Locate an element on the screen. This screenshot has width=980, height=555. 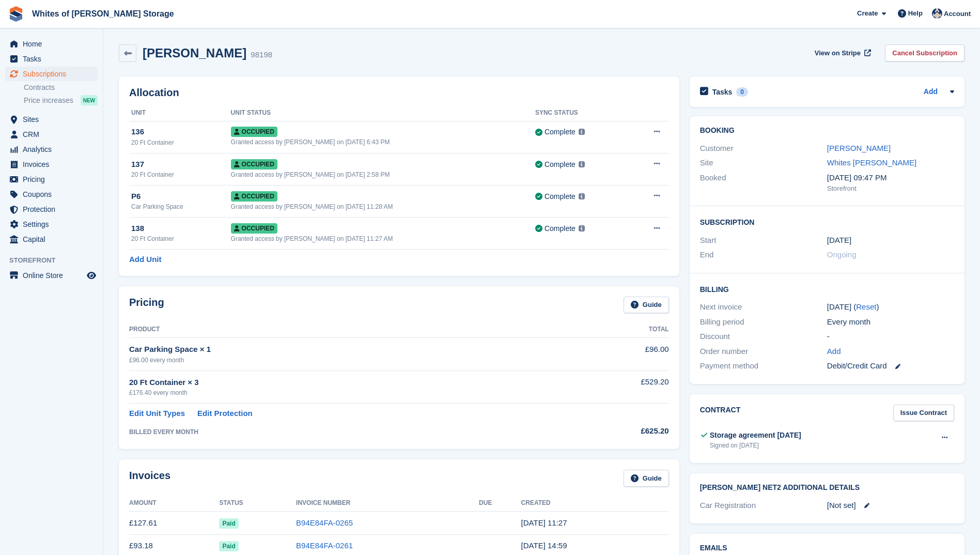
span: Analytics is located at coordinates (54, 150).